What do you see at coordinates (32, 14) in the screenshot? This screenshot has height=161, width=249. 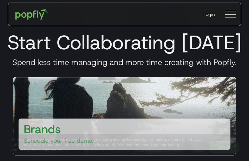 I see `a: home` at bounding box center [32, 14].